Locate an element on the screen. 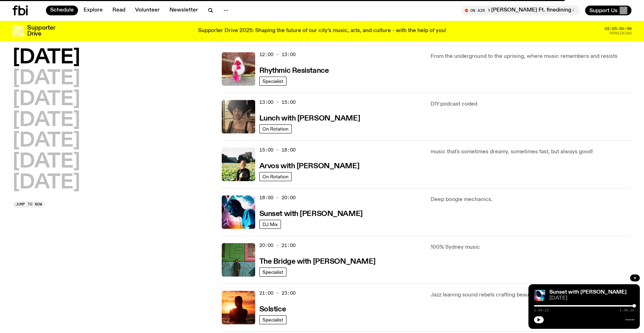 The width and height of the screenshot is (644, 333). span: Jump to now is located at coordinates (28, 204).